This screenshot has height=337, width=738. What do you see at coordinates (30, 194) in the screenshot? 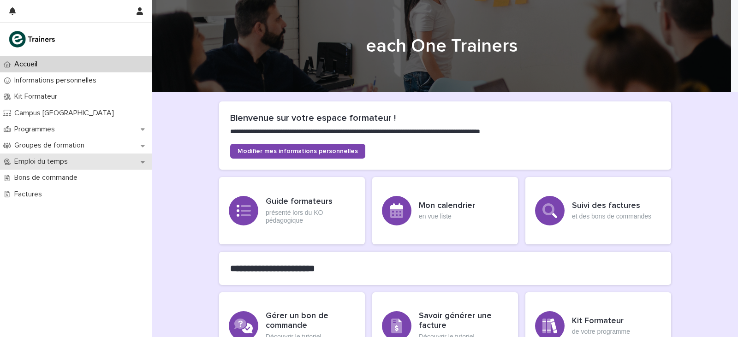
I see `p: Factures` at bounding box center [30, 194].